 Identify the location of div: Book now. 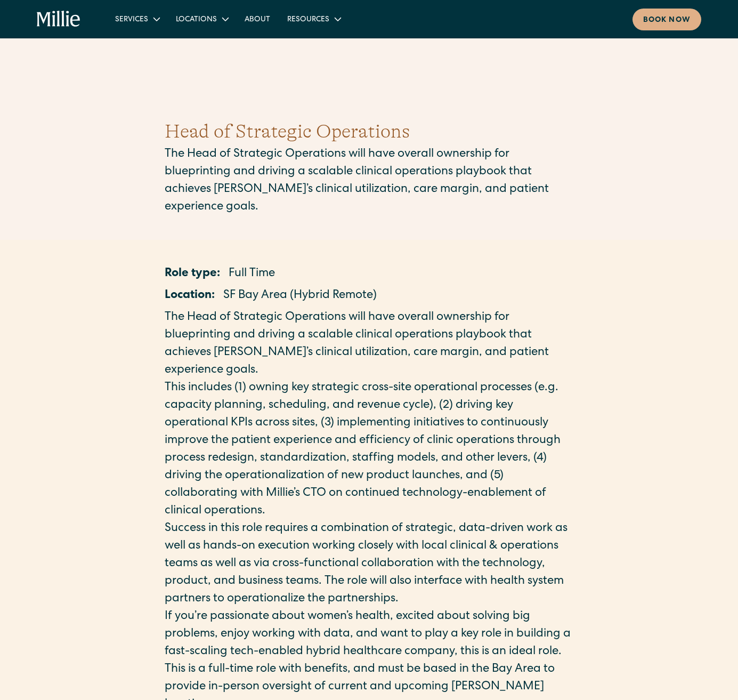
(666, 20).